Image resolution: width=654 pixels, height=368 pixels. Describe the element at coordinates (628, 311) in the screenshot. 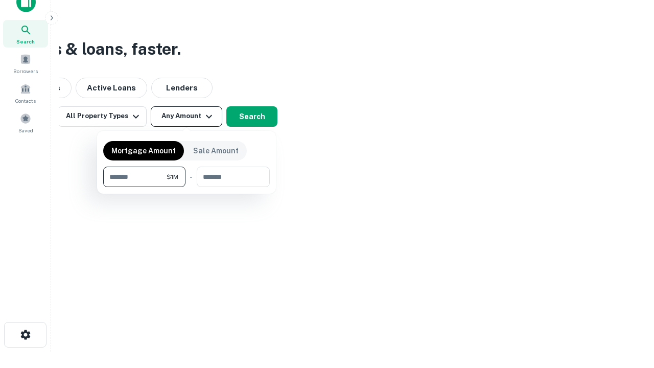

I see `div: Chat Widget` at that location.